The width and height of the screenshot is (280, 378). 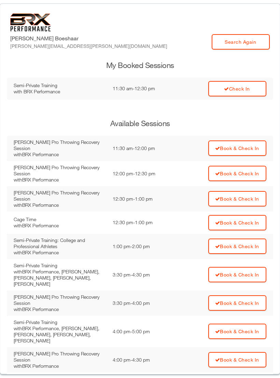 I want to click on td: 12:00 pm - 12:30 pm, so click(x=144, y=173).